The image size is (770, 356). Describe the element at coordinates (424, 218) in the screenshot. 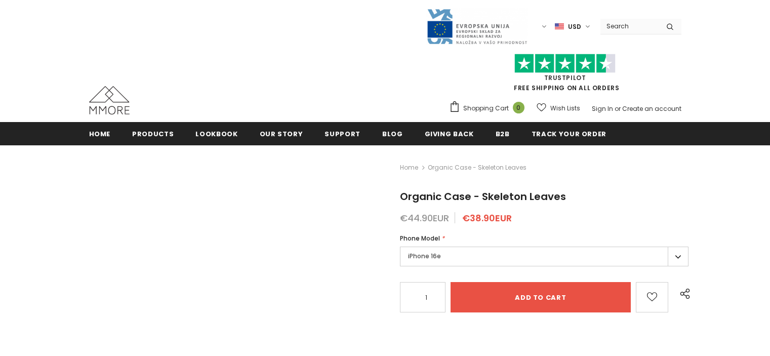

I see `span: €44.90EUR` at that location.